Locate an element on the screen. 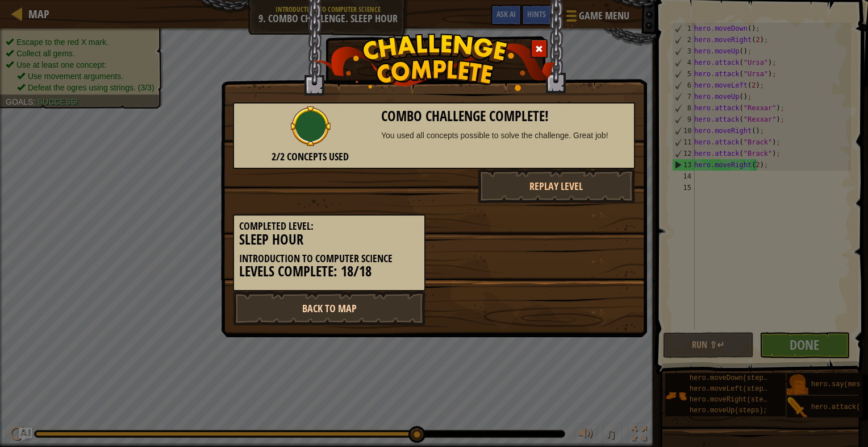 The height and width of the screenshot is (447, 868). h5: Introduction to Computer Science is located at coordinates (329, 259).